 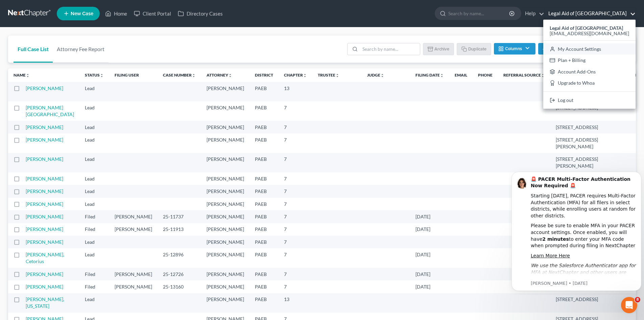 I want to click on a: Plan + Billing, so click(x=589, y=61).